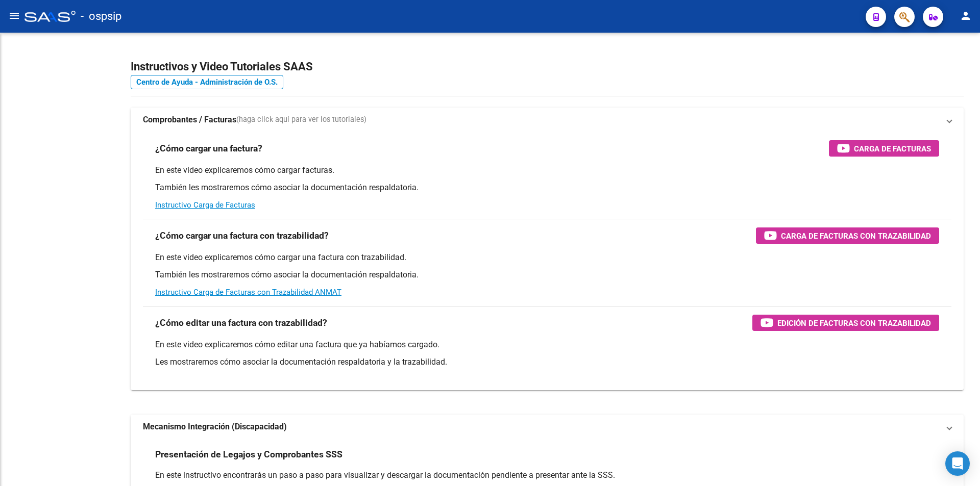 This screenshot has height=486, width=980. Describe the element at coordinates (547, 170) in the screenshot. I see `p: En este video explicaremos cómo cargar facturas.` at that location.